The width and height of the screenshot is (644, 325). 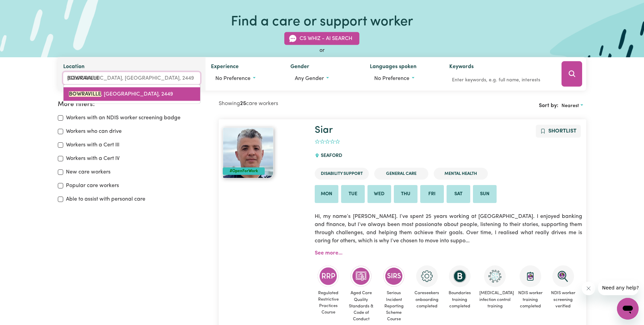 I want to click on label: Languages spoken, so click(x=393, y=68).